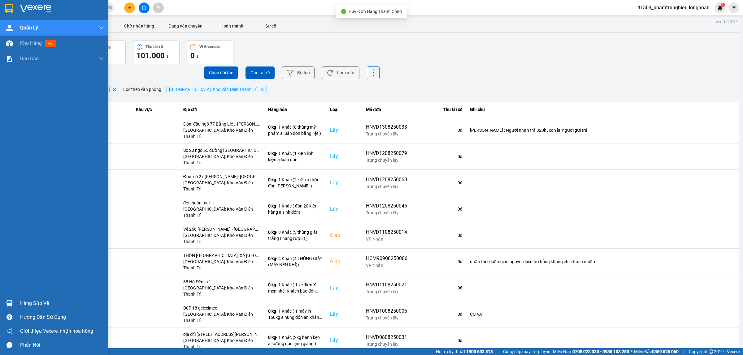 The image size is (743, 355). I want to click on th: Mã đơn, so click(387, 110).